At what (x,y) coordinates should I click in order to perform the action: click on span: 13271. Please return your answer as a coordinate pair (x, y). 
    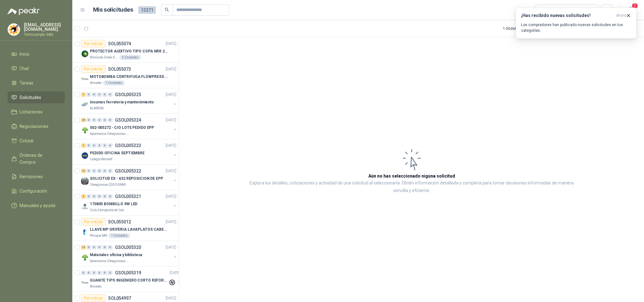
    Looking at the image, I should click on (147, 10).